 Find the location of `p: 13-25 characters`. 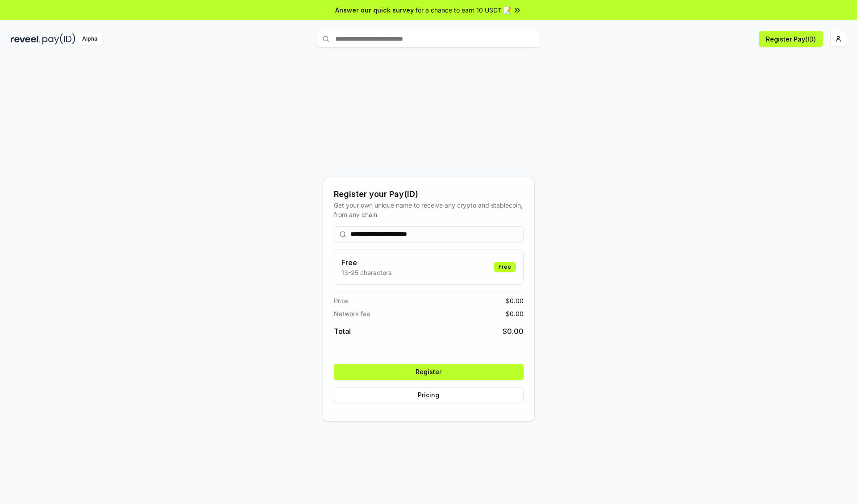

p: 13-25 characters is located at coordinates (367, 272).